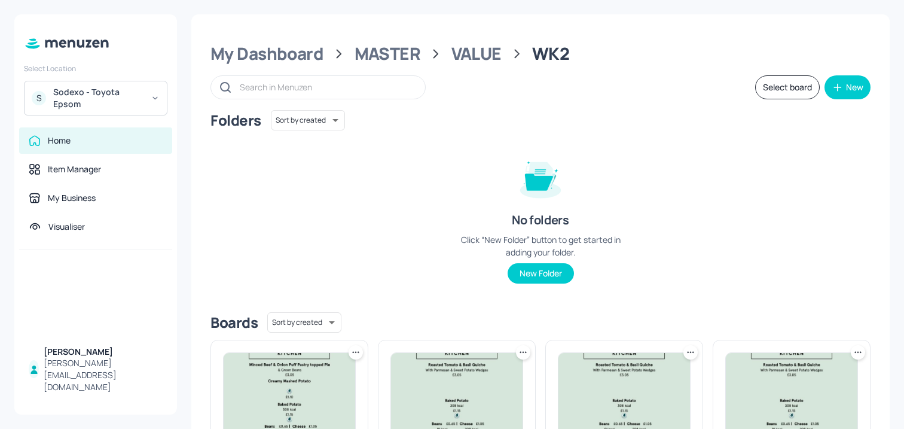 This screenshot has width=904, height=429. Describe the element at coordinates (540, 246) in the screenshot. I see `div: Click “New Folder” button to get started in adding your folder.` at that location.